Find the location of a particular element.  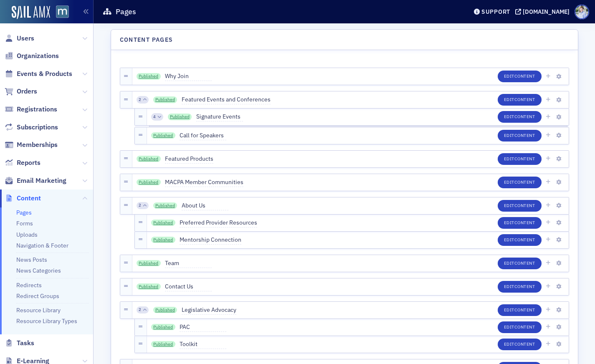

h1: Pages is located at coordinates (126, 12).